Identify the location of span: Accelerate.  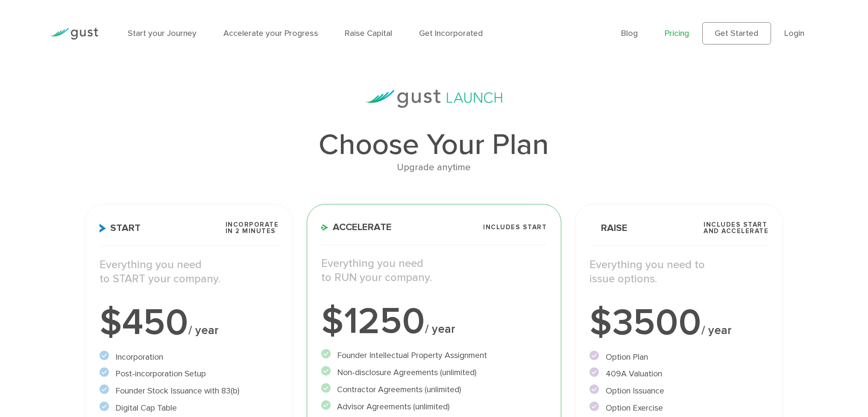
(357, 227).